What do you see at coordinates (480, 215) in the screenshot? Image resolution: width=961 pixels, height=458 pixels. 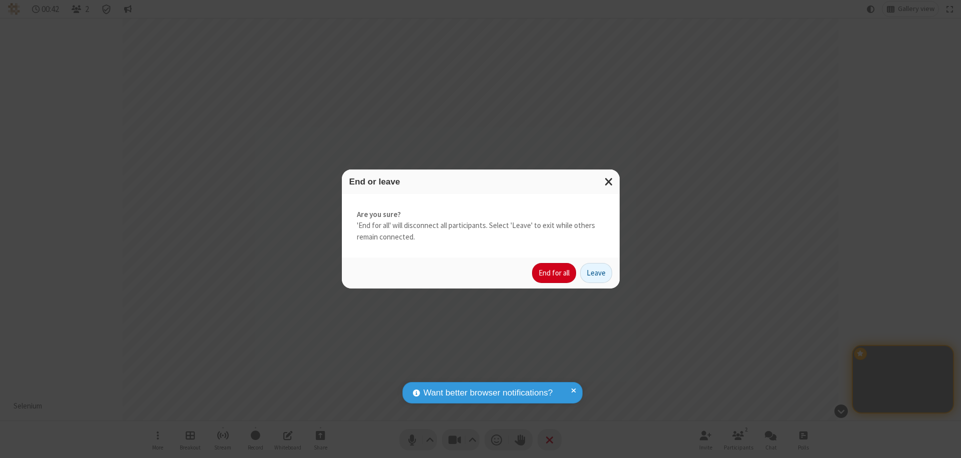 I see `strong: Are you sure?` at bounding box center [480, 215].